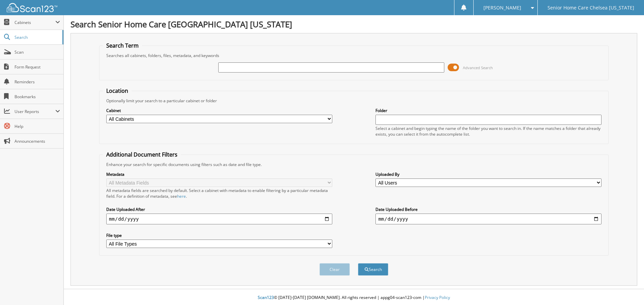 This screenshot has width=644, height=305. What do you see at coordinates (117, 90) in the screenshot?
I see `legend: Location` at bounding box center [117, 90].